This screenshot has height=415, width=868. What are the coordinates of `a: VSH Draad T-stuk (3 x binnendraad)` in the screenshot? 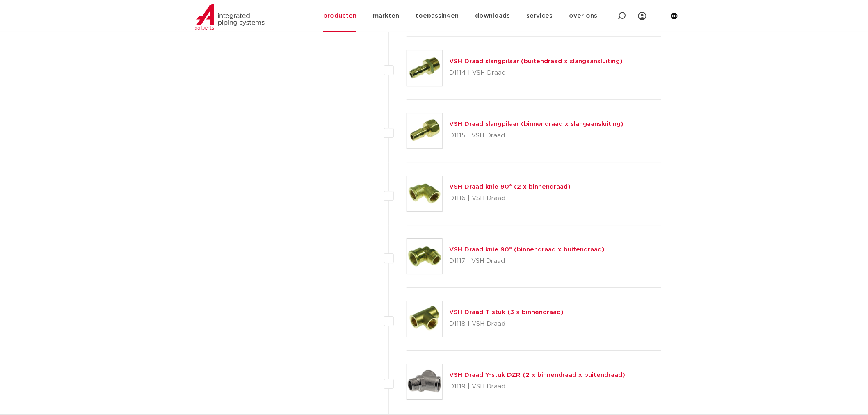 It's located at (507, 312).